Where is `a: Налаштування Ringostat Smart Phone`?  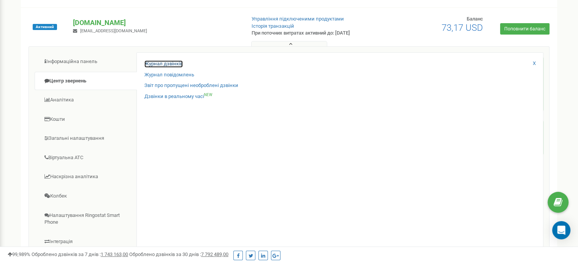
a: Налаштування Ringostat Smart Phone is located at coordinates (85, 219).